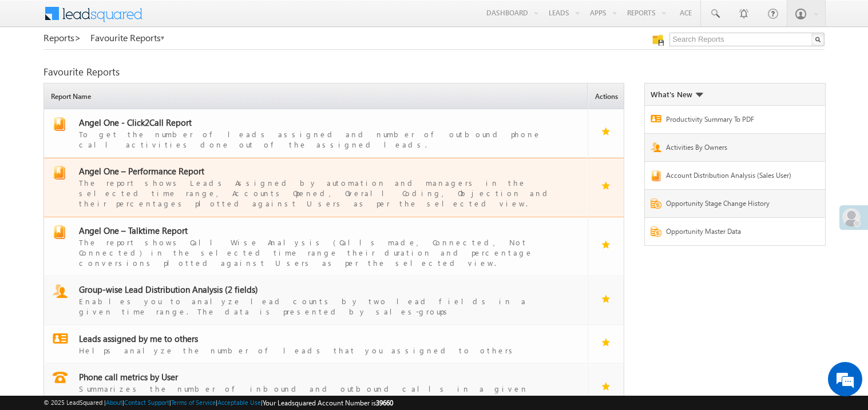 The height and width of the screenshot is (410, 868). I want to click on span: Angel One – Talktime Report, so click(133, 231).